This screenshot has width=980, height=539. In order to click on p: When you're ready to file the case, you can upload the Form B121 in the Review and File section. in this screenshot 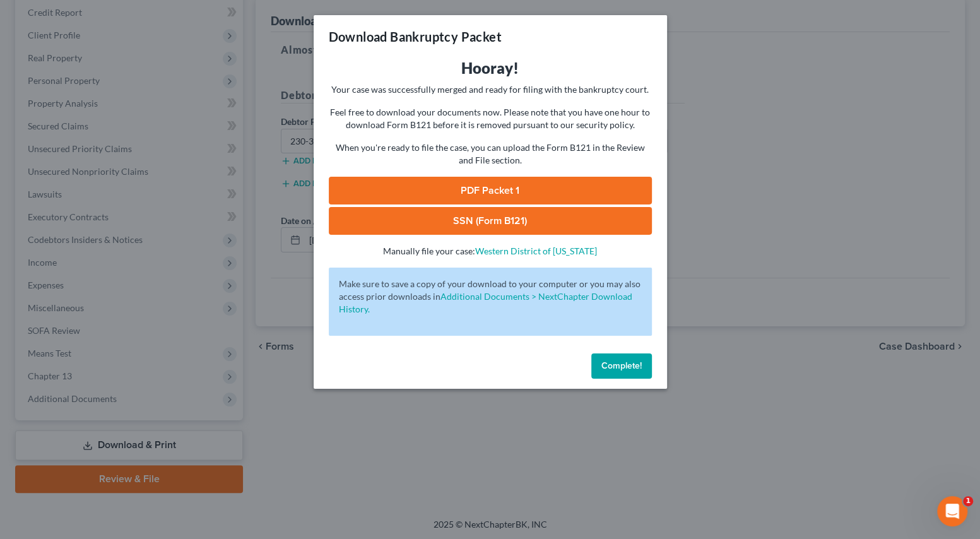, I will do `click(490, 154)`.